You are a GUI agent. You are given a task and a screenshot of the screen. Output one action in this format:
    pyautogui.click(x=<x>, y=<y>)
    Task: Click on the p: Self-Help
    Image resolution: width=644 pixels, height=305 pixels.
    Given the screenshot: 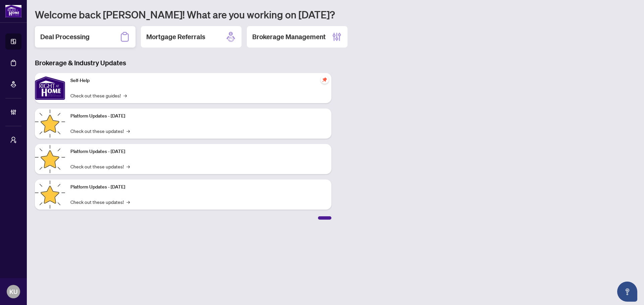 What is the action you would take?
    pyautogui.click(x=198, y=81)
    